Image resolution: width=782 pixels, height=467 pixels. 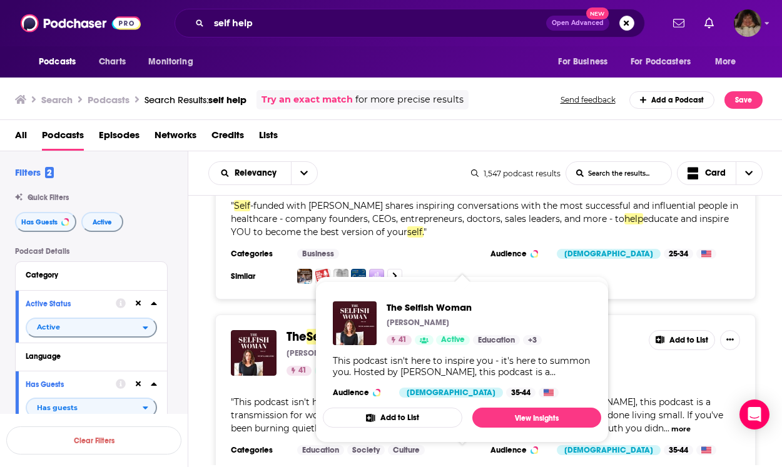 What do you see at coordinates (259, 450) in the screenshot?
I see `h3: Categories` at bounding box center [259, 450].